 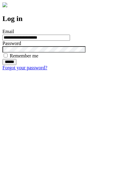 What do you see at coordinates (24, 56) in the screenshot?
I see `label: Remember me` at bounding box center [24, 56].